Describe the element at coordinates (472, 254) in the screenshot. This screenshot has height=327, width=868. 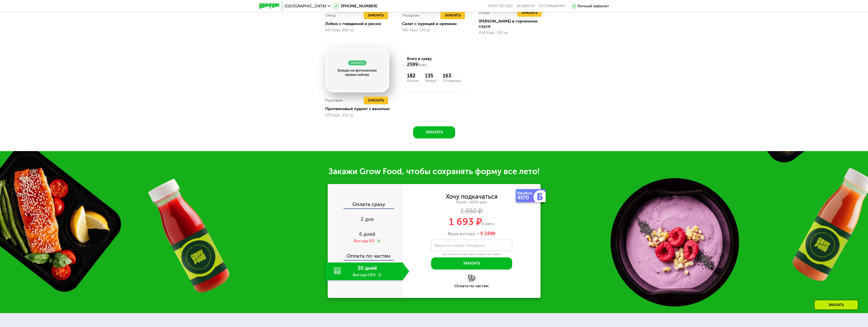
I see `div: Для уточнения деталей заказа и доставки` at that location.